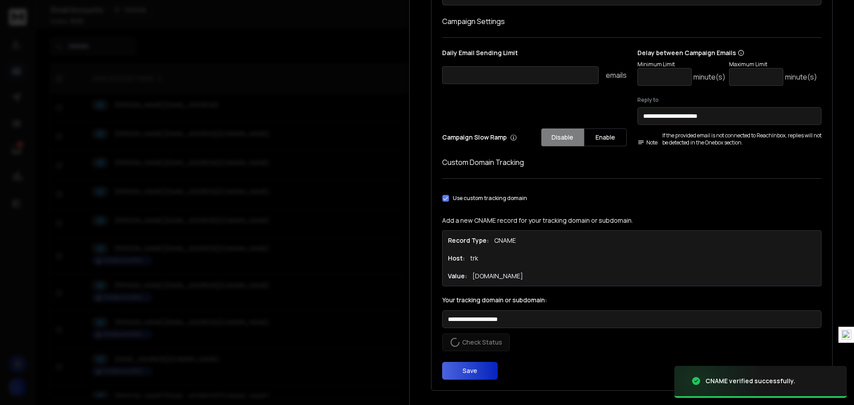 The image size is (854, 405). I want to click on label: Your tracking domain or subdomain:, so click(632, 300).